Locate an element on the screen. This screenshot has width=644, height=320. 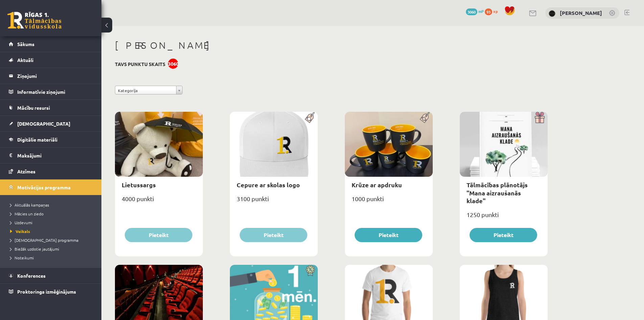
span: Noteikumi is located at coordinates (22, 258).